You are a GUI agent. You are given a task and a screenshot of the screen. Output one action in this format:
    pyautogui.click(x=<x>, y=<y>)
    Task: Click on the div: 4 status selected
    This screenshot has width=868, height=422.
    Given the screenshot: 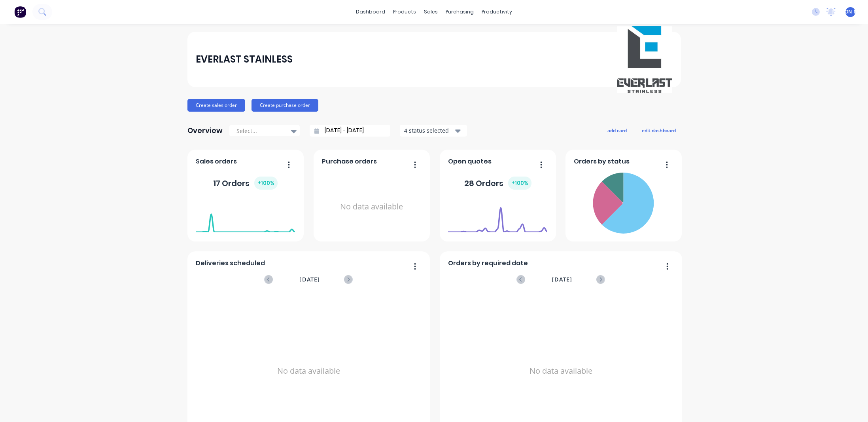 What is the action you would take?
    pyautogui.click(x=429, y=130)
    